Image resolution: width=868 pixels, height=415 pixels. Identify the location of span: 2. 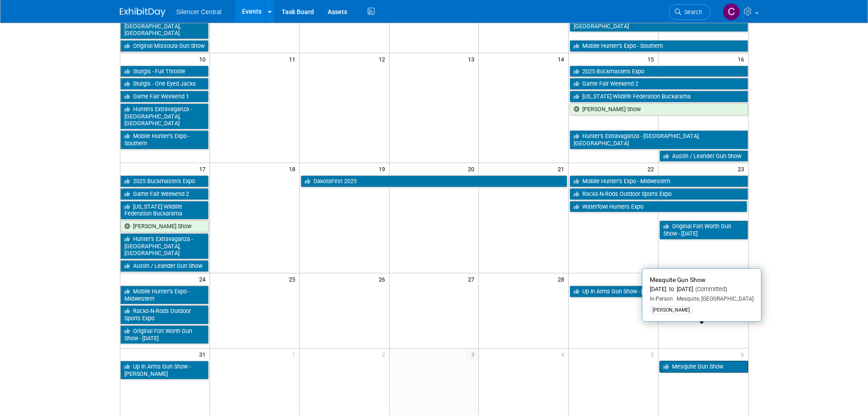
(385, 354).